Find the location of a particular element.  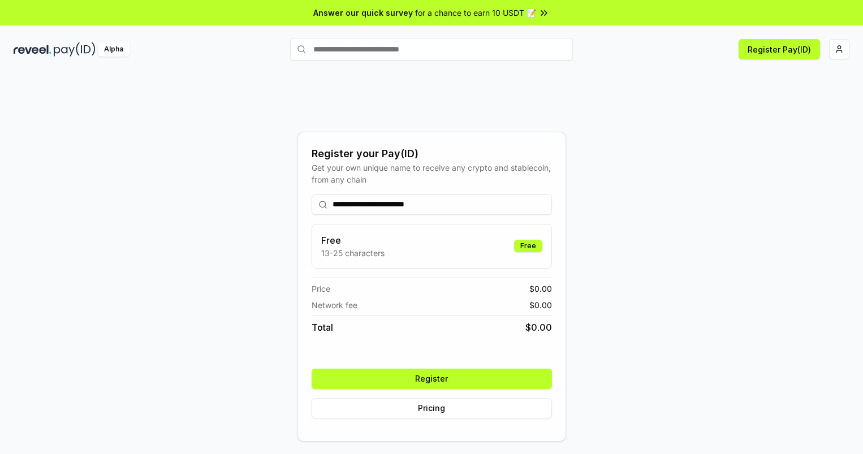

span: Total is located at coordinates (322, 327).